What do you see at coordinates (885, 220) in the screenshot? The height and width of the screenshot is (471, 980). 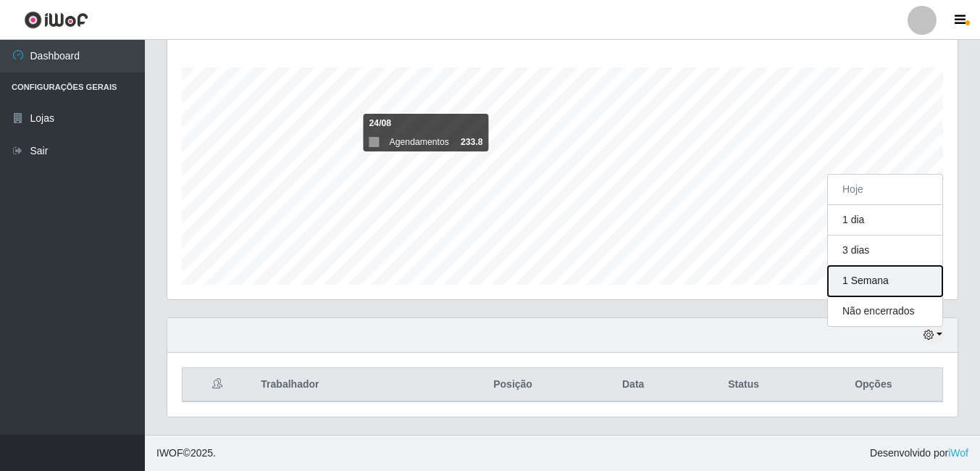 I see `button: 1 dia` at bounding box center [885, 220].